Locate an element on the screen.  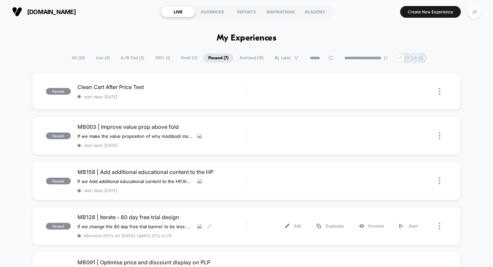
span: If we make the value propositon of why modibodi more clear above the fold,then conversions will i... is located at coordinates (135, 136).